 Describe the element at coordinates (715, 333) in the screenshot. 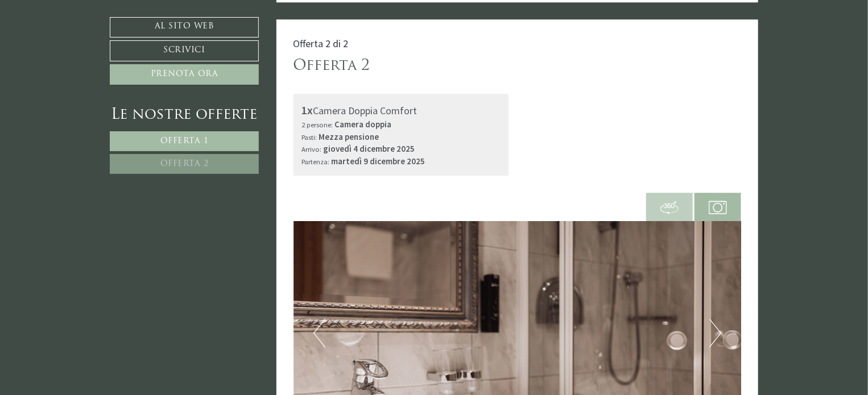

I see `button: Prossimo` at that location.